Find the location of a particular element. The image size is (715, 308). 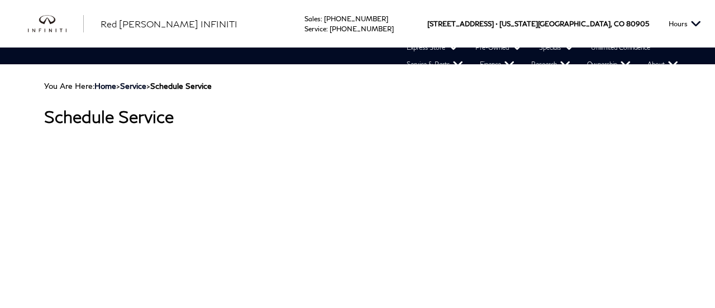

img: INFINITI is located at coordinates (56, 24).